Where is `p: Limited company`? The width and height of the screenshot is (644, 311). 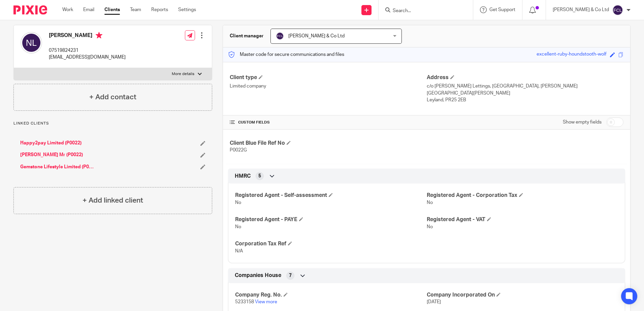 p: Limited company is located at coordinates (328, 86).